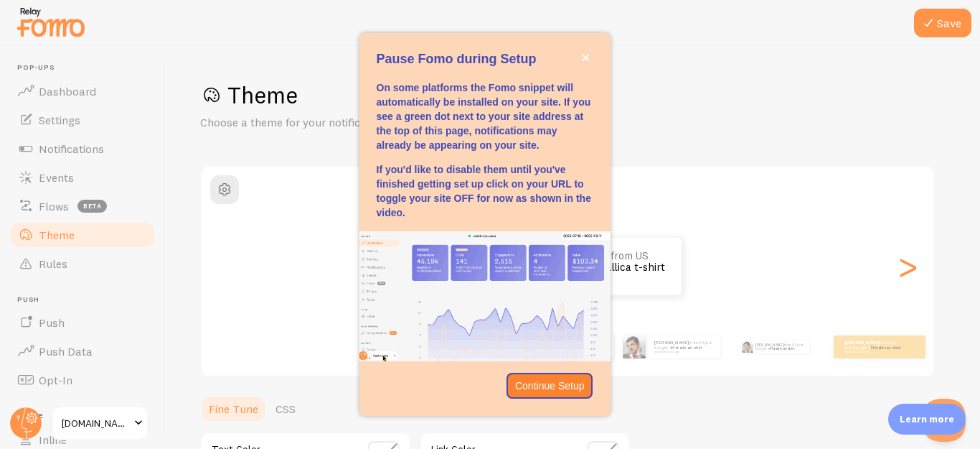 The image size is (980, 449). What do you see at coordinates (485, 116) in the screenshot?
I see `p: On some platforms the Fomo snippet will automatically be installed on your site. If you see a gre...` at bounding box center [485, 116].